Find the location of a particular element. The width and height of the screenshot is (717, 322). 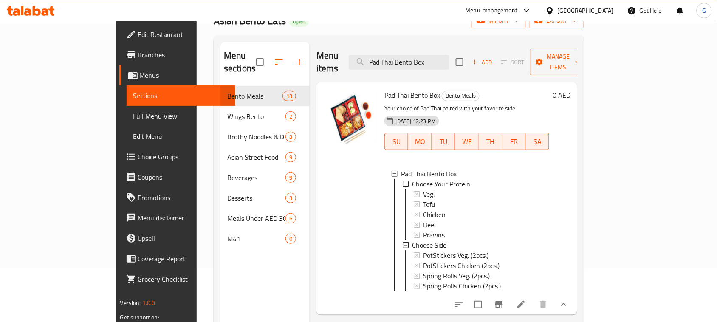

span: PotStickers Veg. (2pcs.) is located at coordinates (456, 255).